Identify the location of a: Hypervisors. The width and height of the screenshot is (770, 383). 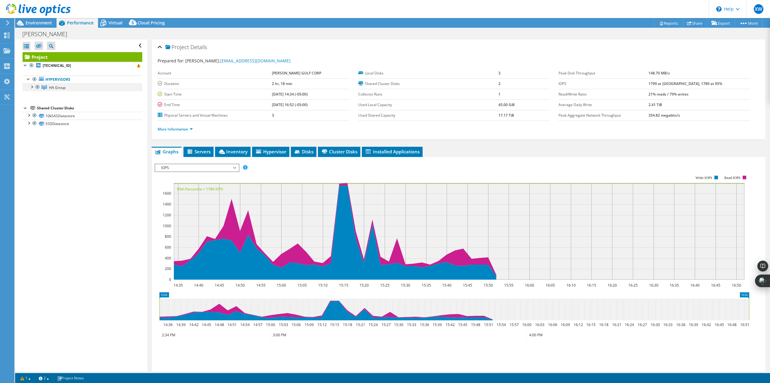
(82, 79).